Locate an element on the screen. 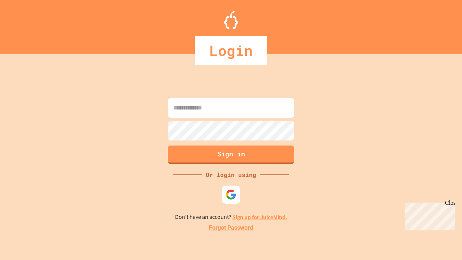 The image size is (462, 260). p: Don't have an account? is located at coordinates (231, 217).